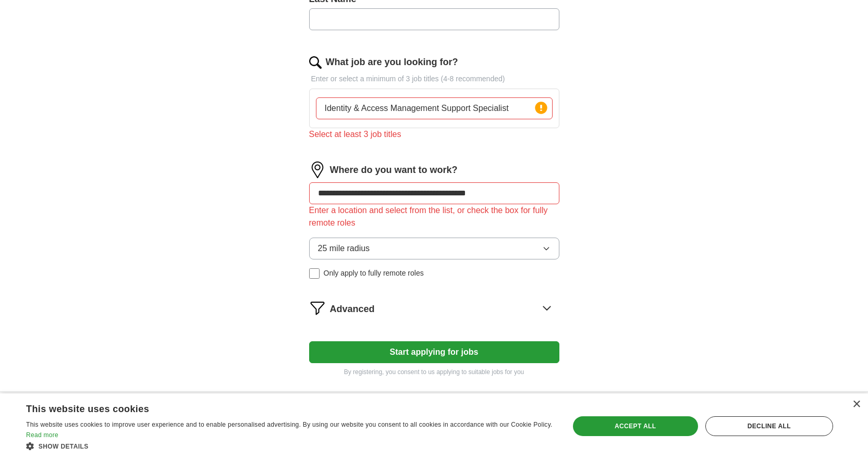 The width and height of the screenshot is (868, 459). What do you see at coordinates (434, 217) in the screenshot?
I see `div: Enter a location and select from the list, or check the box for fully remote roles` at bounding box center [434, 217].